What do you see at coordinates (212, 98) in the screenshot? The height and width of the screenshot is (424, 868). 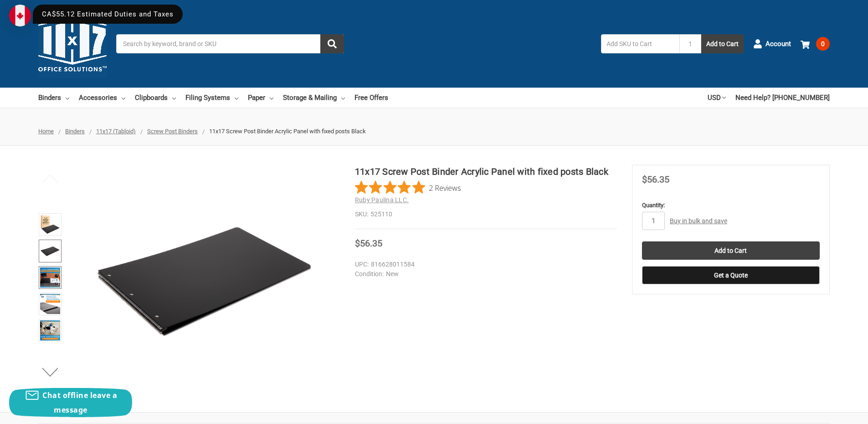 I see `a: Filing Systems` at bounding box center [212, 98].